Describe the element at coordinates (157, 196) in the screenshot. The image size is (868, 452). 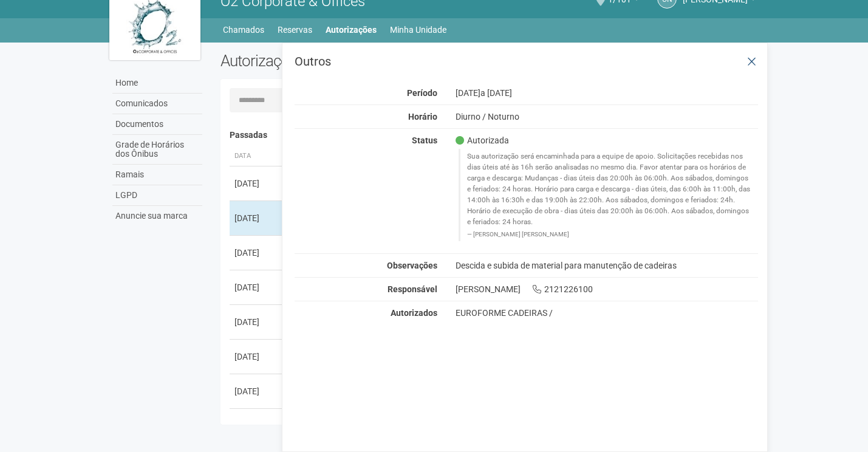
I see `a: LGPD` at that location.